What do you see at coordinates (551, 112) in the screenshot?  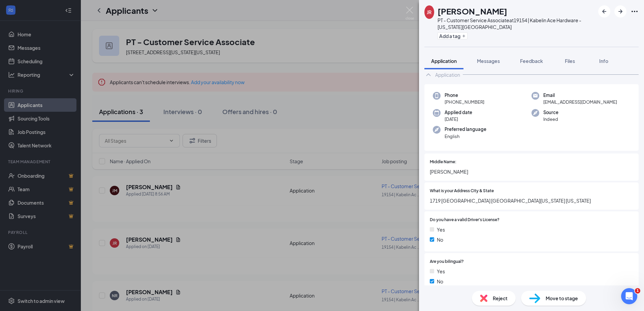 I see `span: Source` at bounding box center [551, 112].